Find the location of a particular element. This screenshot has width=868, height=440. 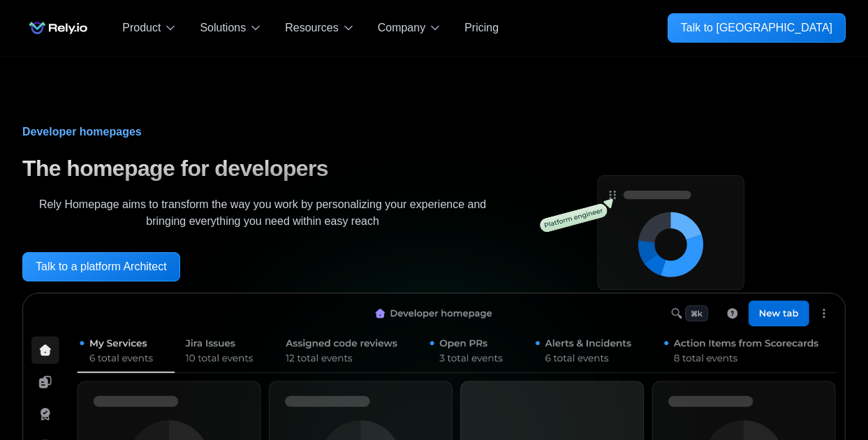

div: Pricing is located at coordinates (481, 28).